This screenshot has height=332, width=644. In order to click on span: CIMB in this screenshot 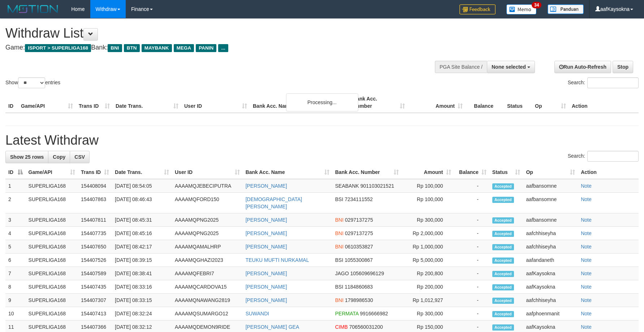, I will do `click(342, 327)`.